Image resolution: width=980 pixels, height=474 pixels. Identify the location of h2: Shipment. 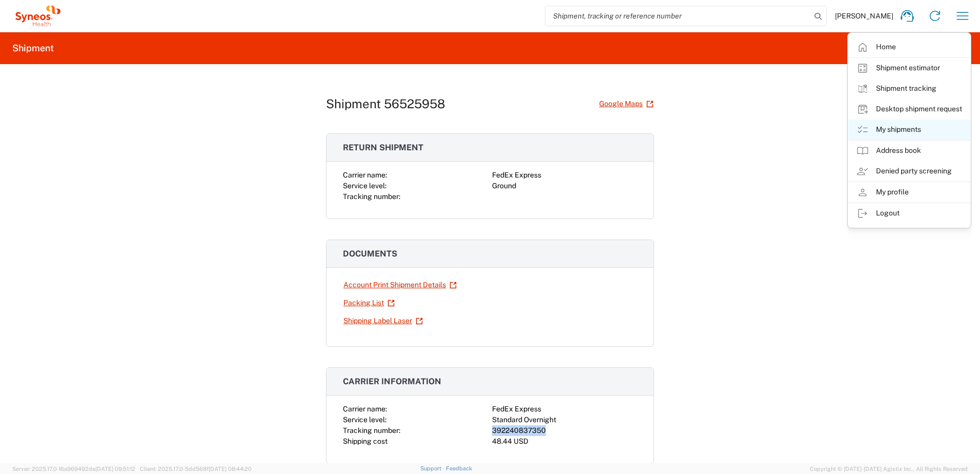
(33, 48).